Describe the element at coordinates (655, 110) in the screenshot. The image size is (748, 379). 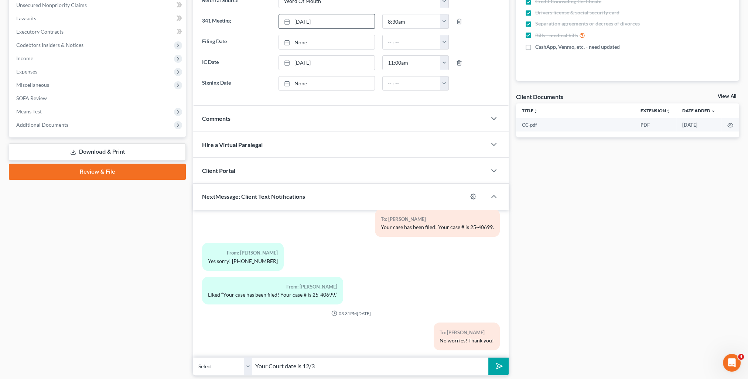
I see `a: Extensionunfold_more` at that location.